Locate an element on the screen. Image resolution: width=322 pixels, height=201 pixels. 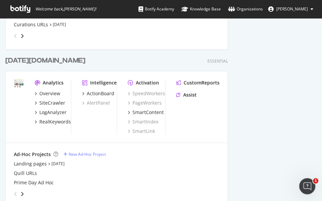
div: CustomReports is located at coordinates (201, 83).